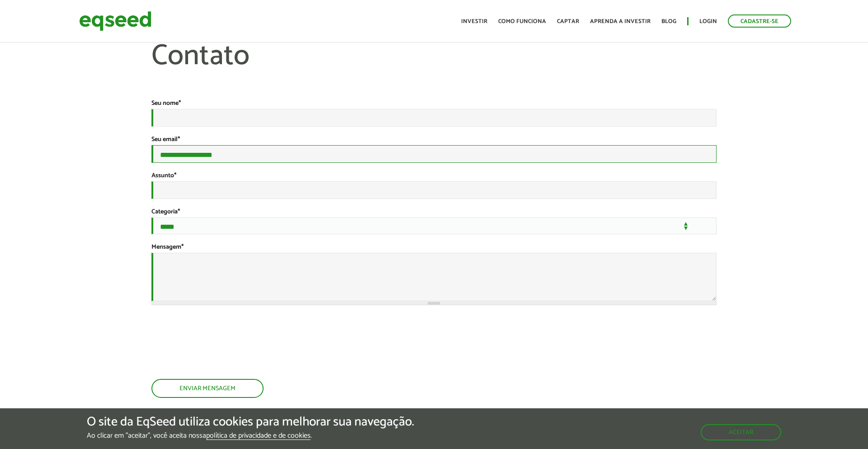 This screenshot has height=449, width=868. Describe the element at coordinates (116, 21) in the screenshot. I see `img: EqSeed` at that location.